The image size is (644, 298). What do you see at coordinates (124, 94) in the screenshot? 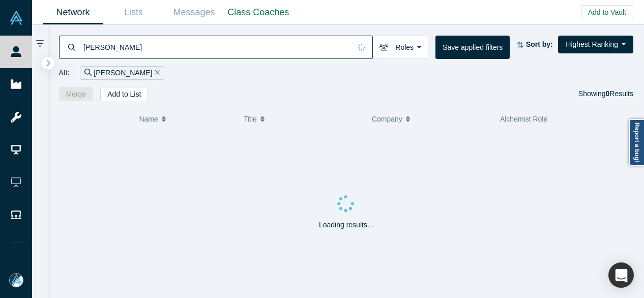
I see `button: Add to List` at bounding box center [124, 94].